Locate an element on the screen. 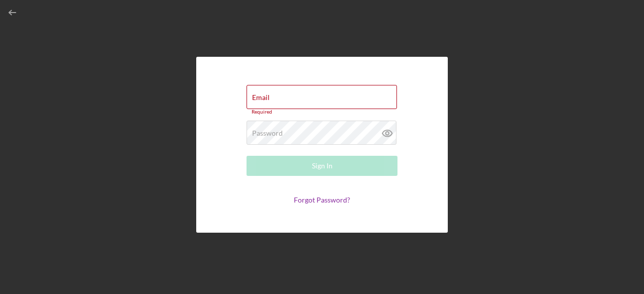  label: Email is located at coordinates (261, 97).